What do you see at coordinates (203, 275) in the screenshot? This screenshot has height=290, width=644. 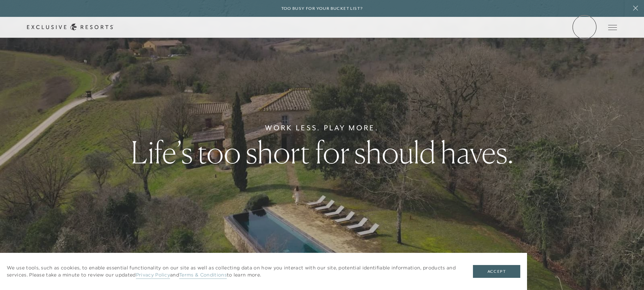 I see `a: Terms & Conditions` at bounding box center [203, 275].